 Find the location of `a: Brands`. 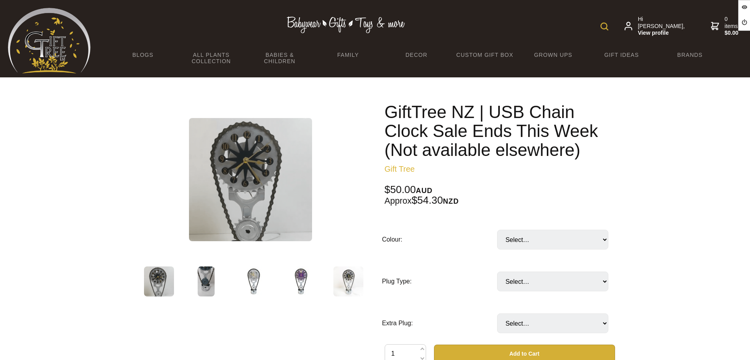

a: Brands is located at coordinates (690, 55).